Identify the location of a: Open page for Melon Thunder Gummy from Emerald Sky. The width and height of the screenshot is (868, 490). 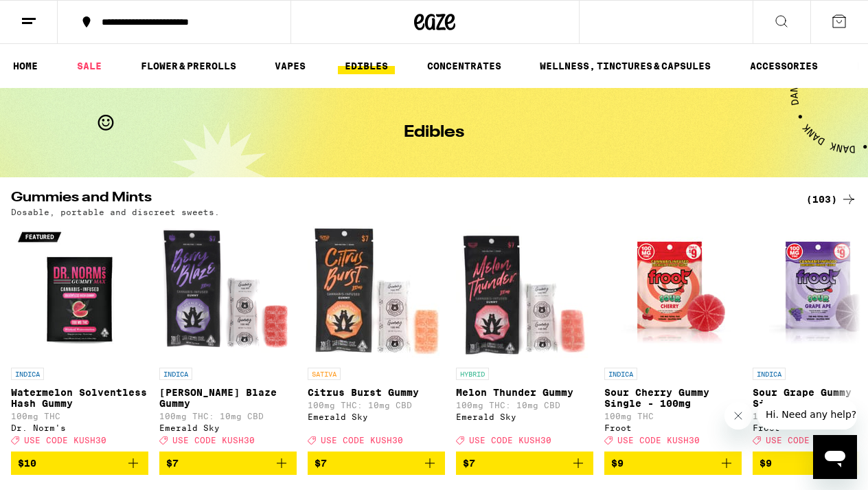
(524, 337).